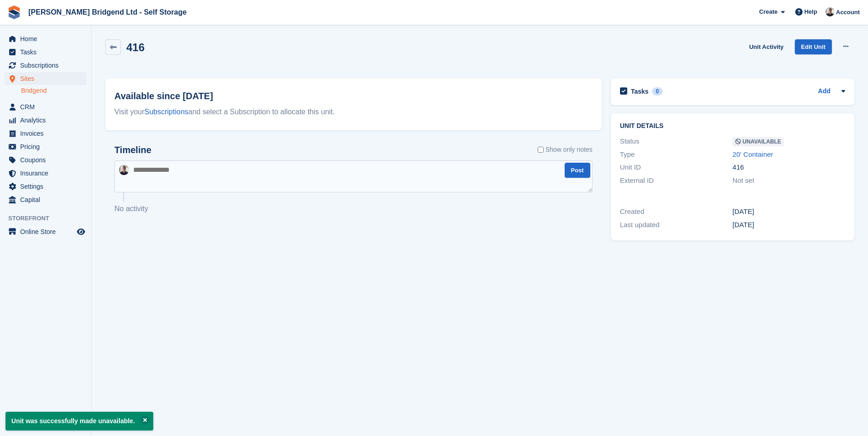 This screenshot has width=868, height=436. Describe the element at coordinates (640, 92) in the screenshot. I see `h2: Tasks` at that location.